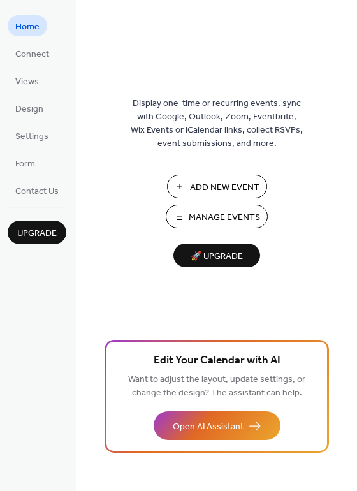 The width and height of the screenshot is (357, 491). Describe the element at coordinates (217, 257) in the screenshot. I see `span: 🚀 Upgrade` at that location.